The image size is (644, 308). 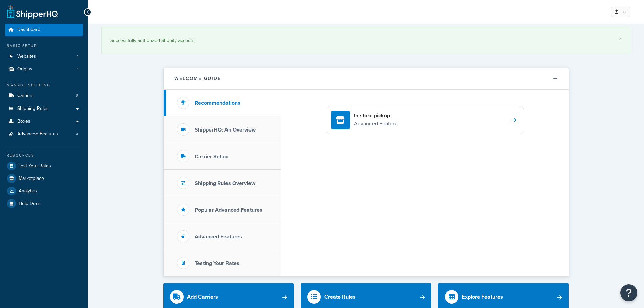 I want to click on li: Test Your Rates, so click(x=44, y=166).